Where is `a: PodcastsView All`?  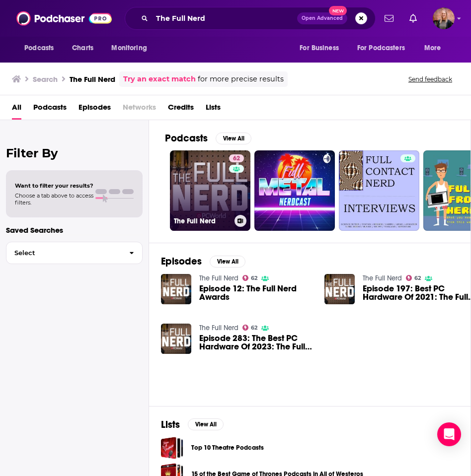
a: PodcastsView All is located at coordinates (208, 138).